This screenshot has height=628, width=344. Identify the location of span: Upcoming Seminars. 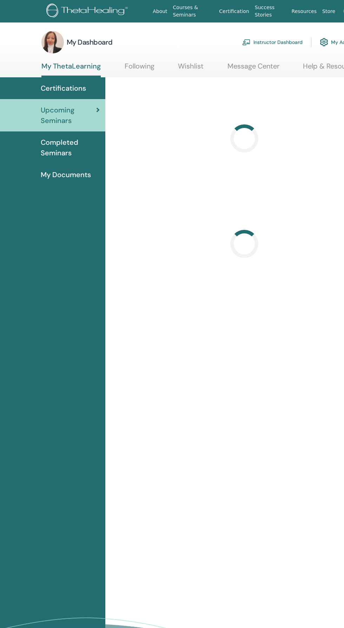
(68, 115).